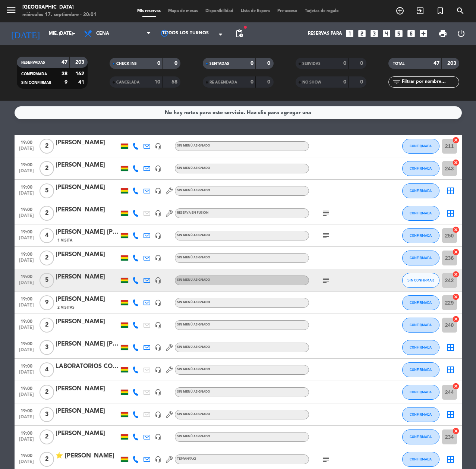 Image resolution: width=476 pixels, height=469 pixels. Describe the element at coordinates (80, 62) in the screenshot. I see `strong: 203` at that location.